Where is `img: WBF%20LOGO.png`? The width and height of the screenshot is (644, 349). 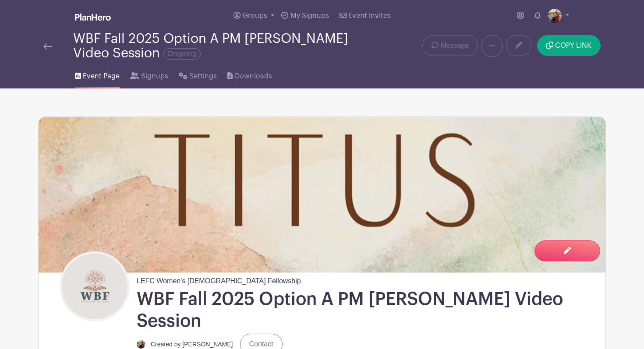
img: WBF%20LOGO.png is located at coordinates (95, 286).